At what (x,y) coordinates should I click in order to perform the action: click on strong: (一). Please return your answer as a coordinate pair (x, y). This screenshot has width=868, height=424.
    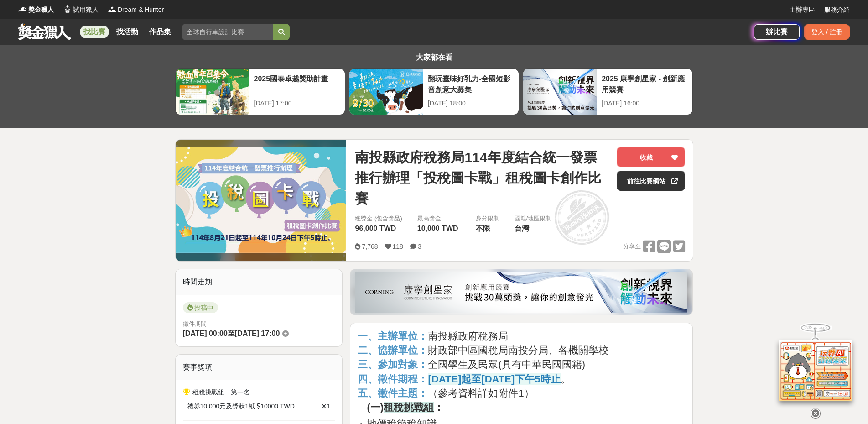
    Looking at the image, I should click on (375, 407).